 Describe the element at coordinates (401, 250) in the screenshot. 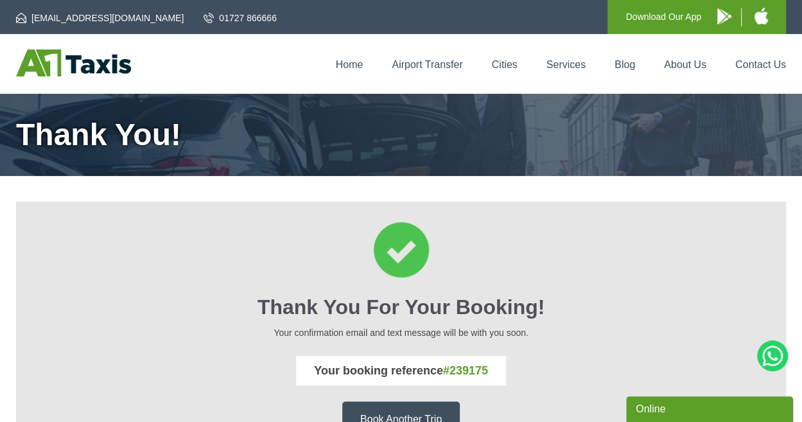

I see `img: Thank You for your booking Icon` at that location.